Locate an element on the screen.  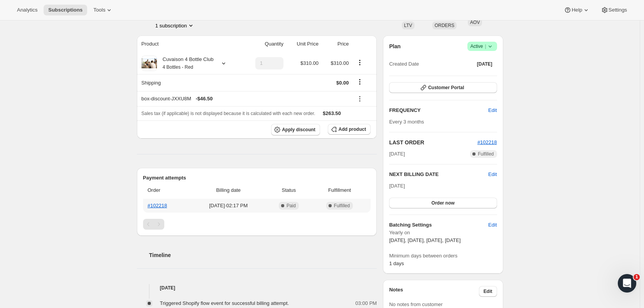
span: No notes from customer is located at coordinates (416, 304).